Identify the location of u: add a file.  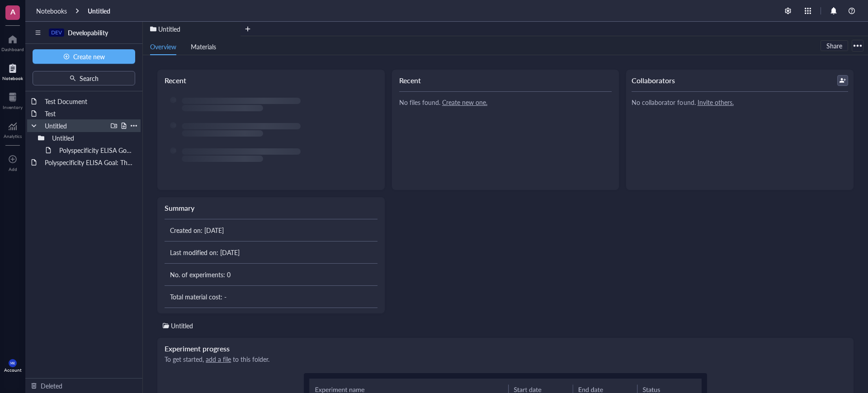
(218, 359).